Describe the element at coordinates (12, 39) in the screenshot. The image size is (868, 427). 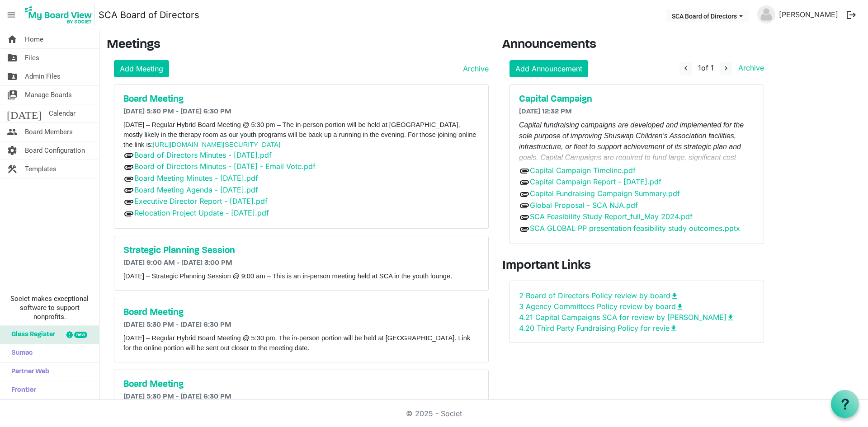
I see `span: home` at that location.